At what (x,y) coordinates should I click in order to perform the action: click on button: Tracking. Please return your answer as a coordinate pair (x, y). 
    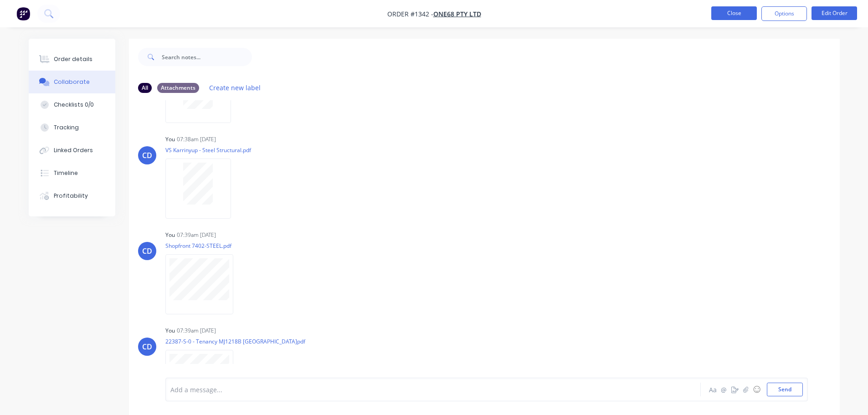
    Looking at the image, I should click on (72, 127).